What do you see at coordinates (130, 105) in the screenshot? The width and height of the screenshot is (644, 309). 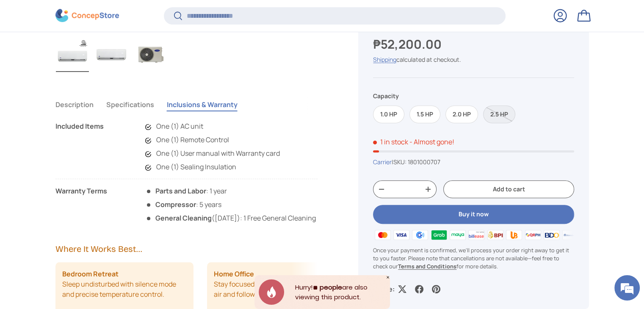 I see `button: Specifications` at bounding box center [130, 105].